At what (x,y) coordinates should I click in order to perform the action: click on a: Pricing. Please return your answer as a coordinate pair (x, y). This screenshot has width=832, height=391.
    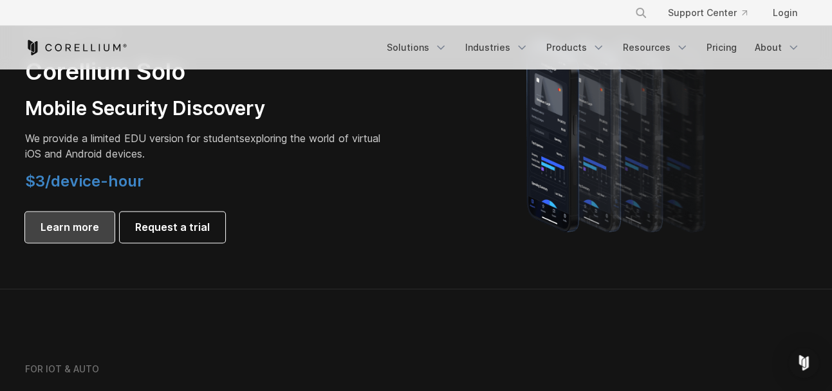
    Looking at the image, I should click on (722, 48).